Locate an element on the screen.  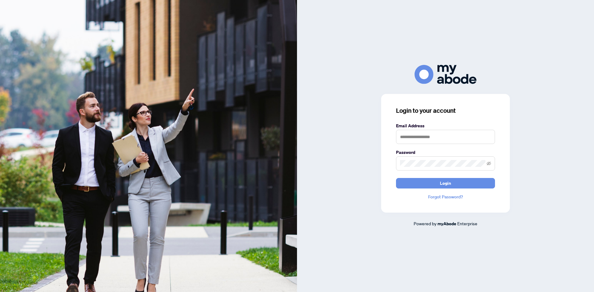
span: Enterprise is located at coordinates (467, 224).